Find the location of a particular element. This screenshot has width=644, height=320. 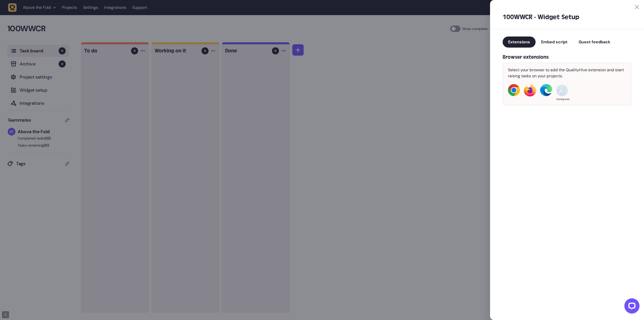

h2: 100WWCR - Widget Setup is located at coordinates (567, 17).